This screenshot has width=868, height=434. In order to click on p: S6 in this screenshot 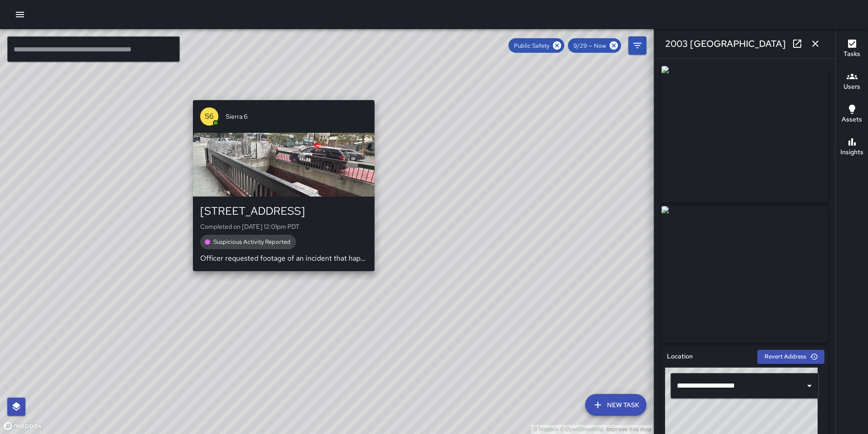, I will do `click(209, 117)`.